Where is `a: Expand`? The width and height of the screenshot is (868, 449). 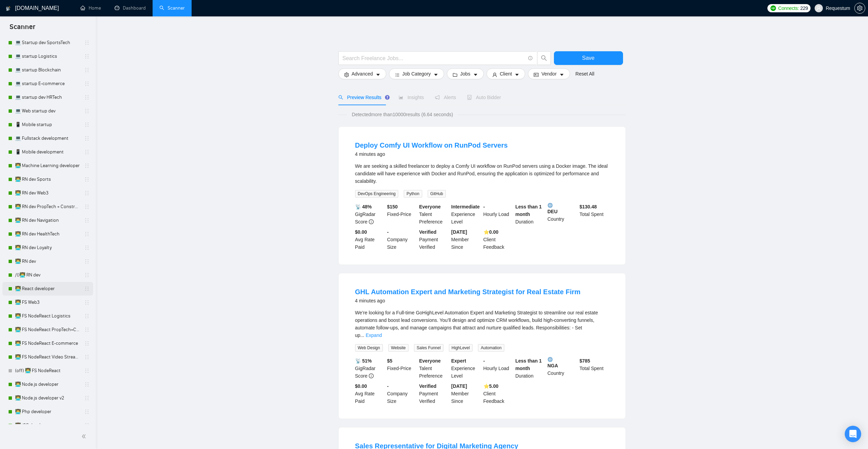 a: Expand is located at coordinates (374, 335).